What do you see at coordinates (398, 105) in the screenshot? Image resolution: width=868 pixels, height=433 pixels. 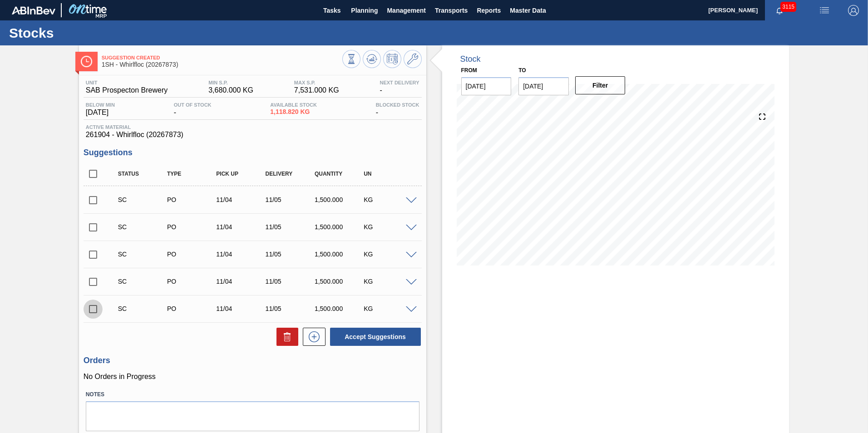 I see `span: Blocked Stock` at bounding box center [398, 105].